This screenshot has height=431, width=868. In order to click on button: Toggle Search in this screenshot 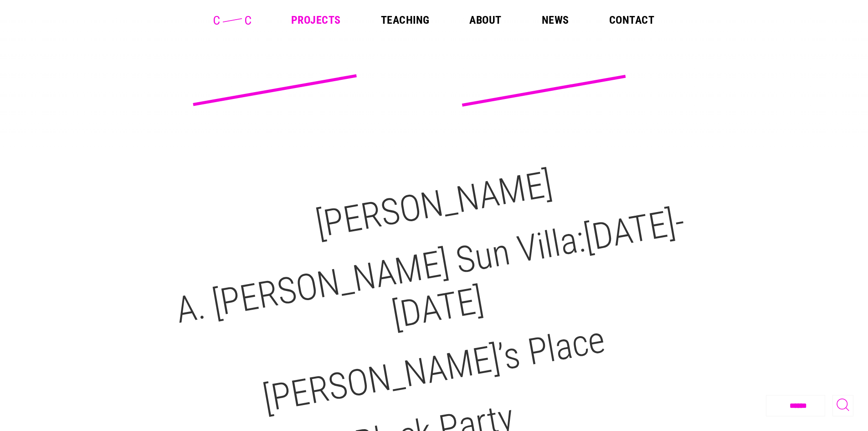, I will do `click(843, 405)`.